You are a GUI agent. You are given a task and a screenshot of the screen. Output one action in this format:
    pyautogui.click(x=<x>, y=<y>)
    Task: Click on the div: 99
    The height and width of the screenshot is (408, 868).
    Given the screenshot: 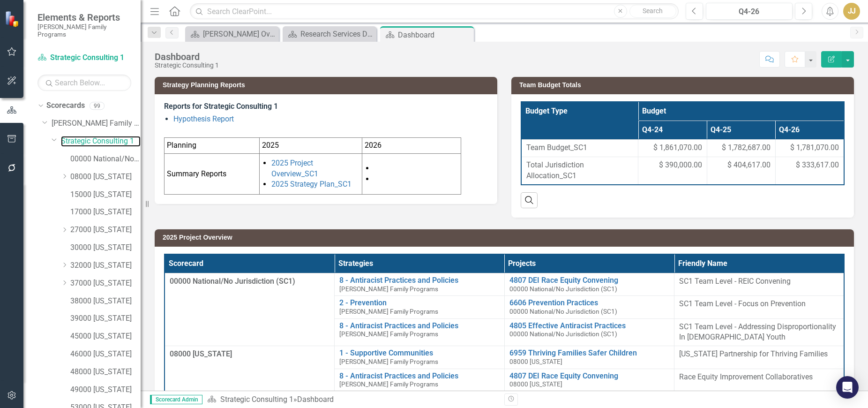 What is the action you would take?
    pyautogui.click(x=97, y=105)
    